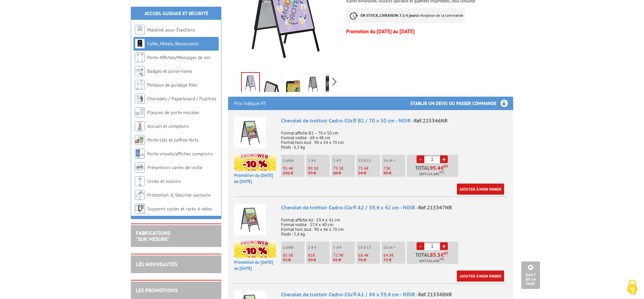 This screenshot has width=644, height=299. What do you see at coordinates (435, 207) in the screenshot?
I see `span: Réf.215347NR` at bounding box center [435, 207].